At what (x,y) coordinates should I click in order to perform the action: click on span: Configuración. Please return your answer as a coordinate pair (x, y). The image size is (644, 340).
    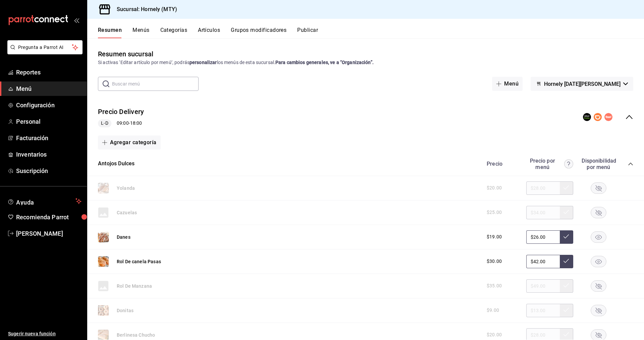
    Looking at the image, I should click on (49, 105).